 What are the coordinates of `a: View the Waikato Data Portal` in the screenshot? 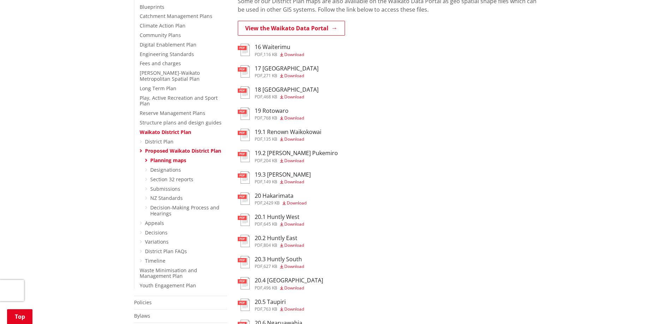 It's located at (291, 28).